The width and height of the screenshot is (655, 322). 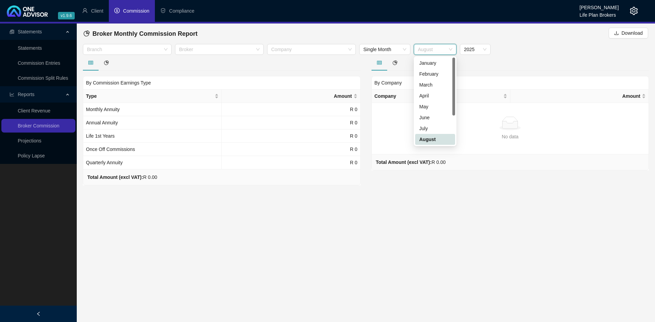 I want to click on div: January, so click(x=435, y=63).